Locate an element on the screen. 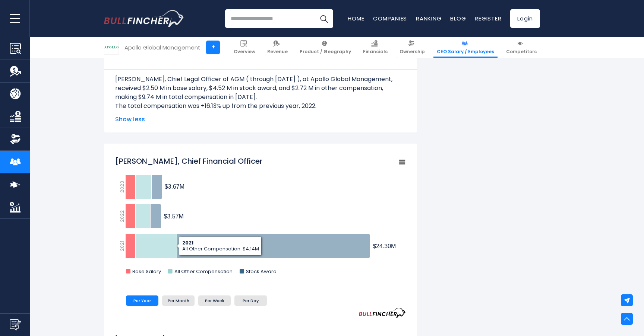  a: Competitors is located at coordinates (521, 48).